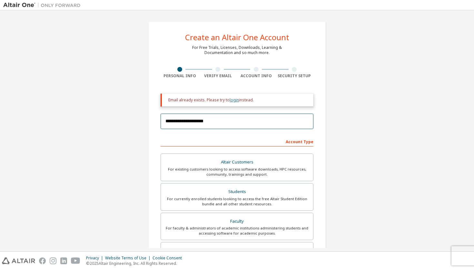  What do you see at coordinates (237, 251) in the screenshot?
I see `div: Everyone else` at bounding box center [237, 251].